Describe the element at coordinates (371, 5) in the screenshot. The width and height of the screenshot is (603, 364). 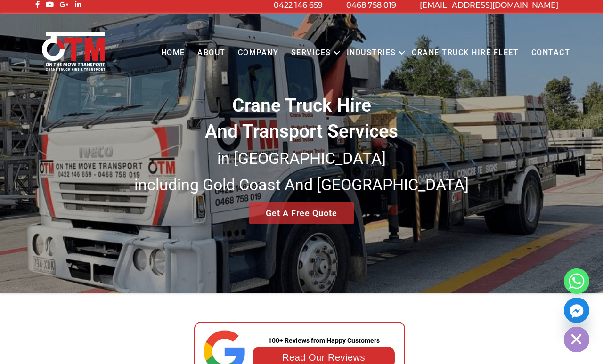
I see `a: 0468 758 019` at that location.